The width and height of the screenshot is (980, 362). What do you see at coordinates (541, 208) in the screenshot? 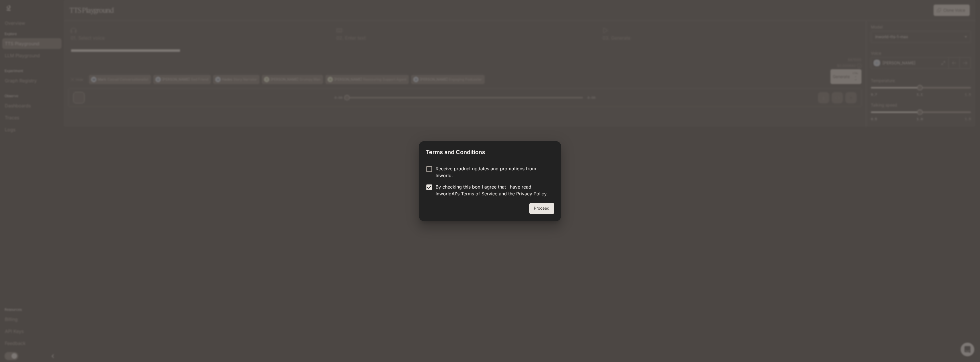
I see `button: Proceed` at bounding box center [541, 208].